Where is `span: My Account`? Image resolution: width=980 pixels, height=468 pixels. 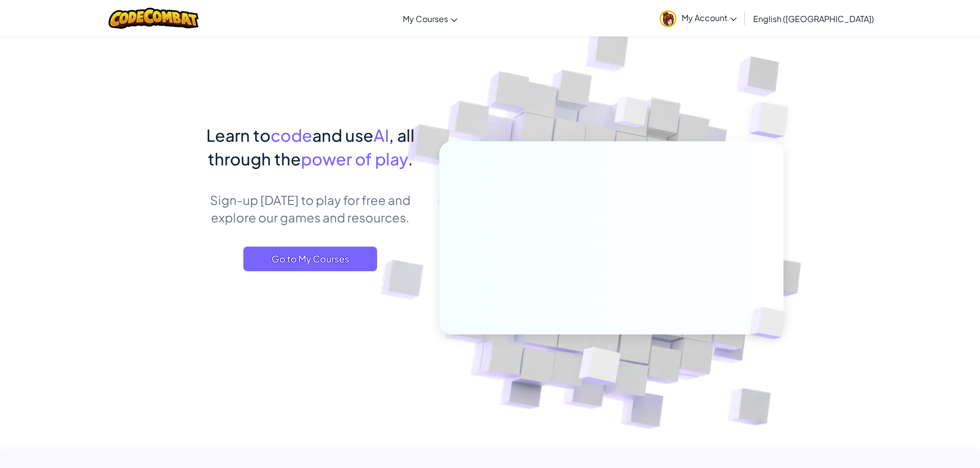 span: My Account is located at coordinates (709, 18).